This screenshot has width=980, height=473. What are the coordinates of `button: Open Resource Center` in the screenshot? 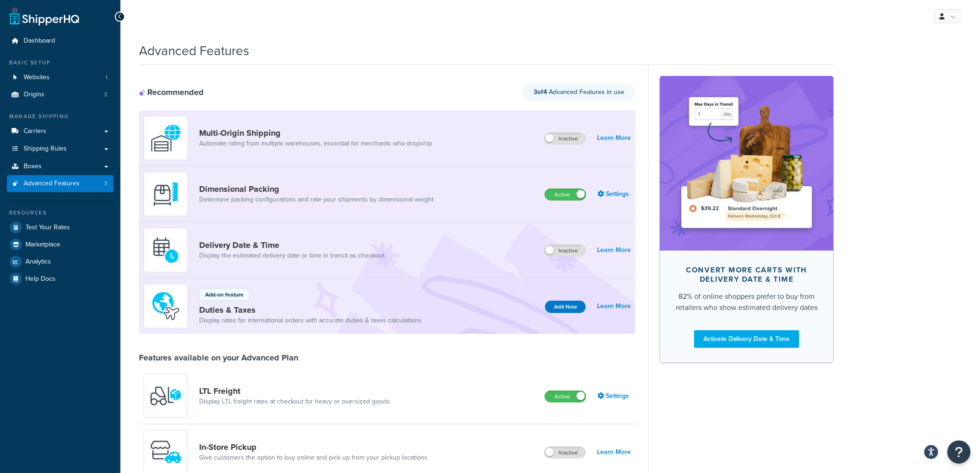 It's located at (960, 453).